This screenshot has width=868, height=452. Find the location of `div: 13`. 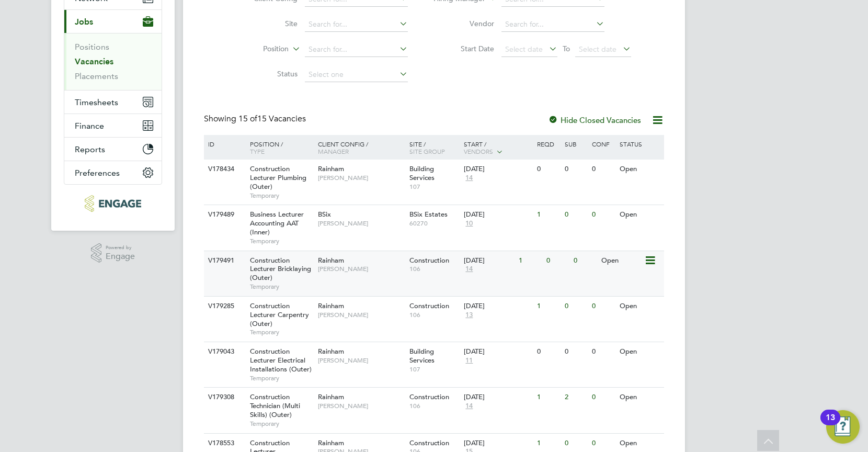

div: 13 is located at coordinates (831, 425).